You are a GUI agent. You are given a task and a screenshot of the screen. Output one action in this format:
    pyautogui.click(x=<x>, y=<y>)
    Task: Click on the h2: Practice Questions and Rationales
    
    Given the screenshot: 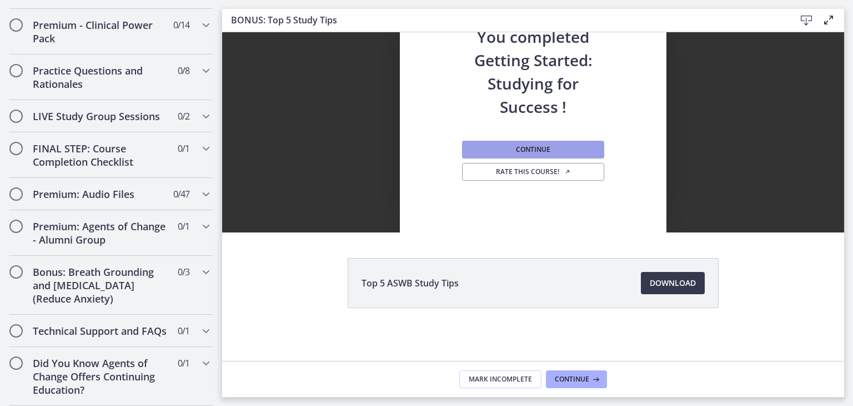 What is the action you would take?
    pyautogui.click(x=101, y=77)
    